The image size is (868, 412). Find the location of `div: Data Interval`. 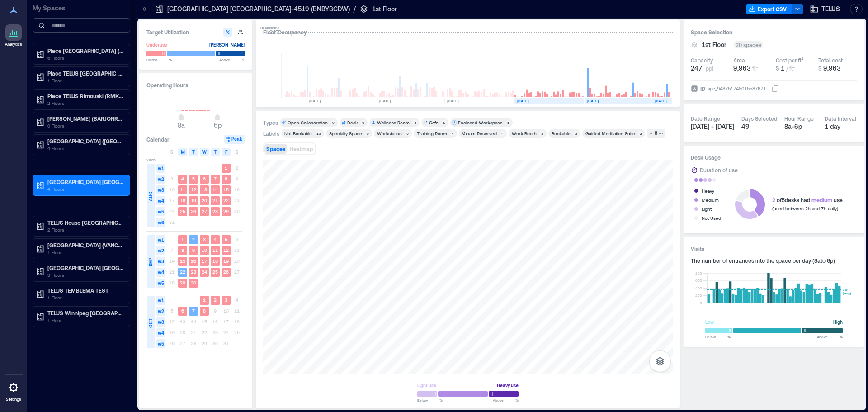

div: Data Interval is located at coordinates (841, 118).